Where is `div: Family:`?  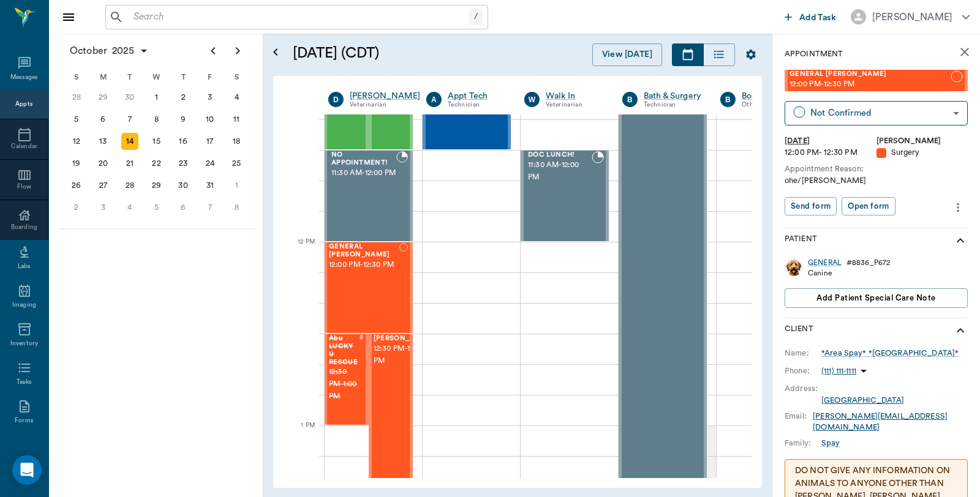
div: Family: is located at coordinates (803, 443).